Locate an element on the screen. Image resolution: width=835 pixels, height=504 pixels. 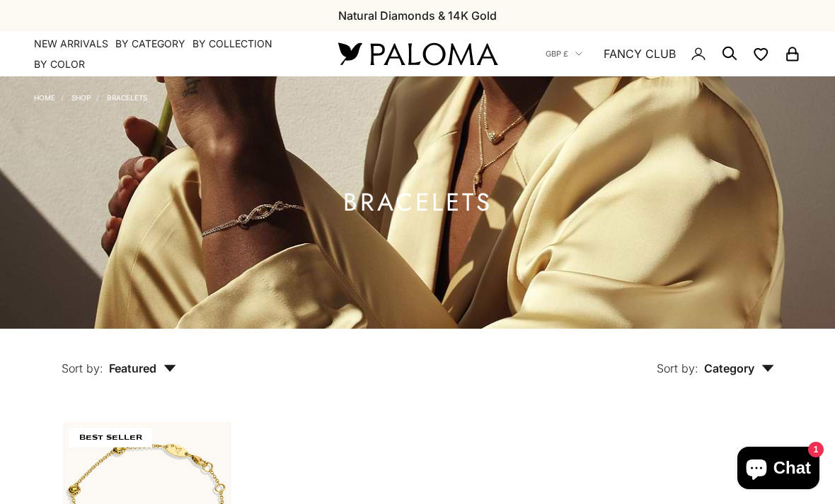
span: Category is located at coordinates (738, 368).